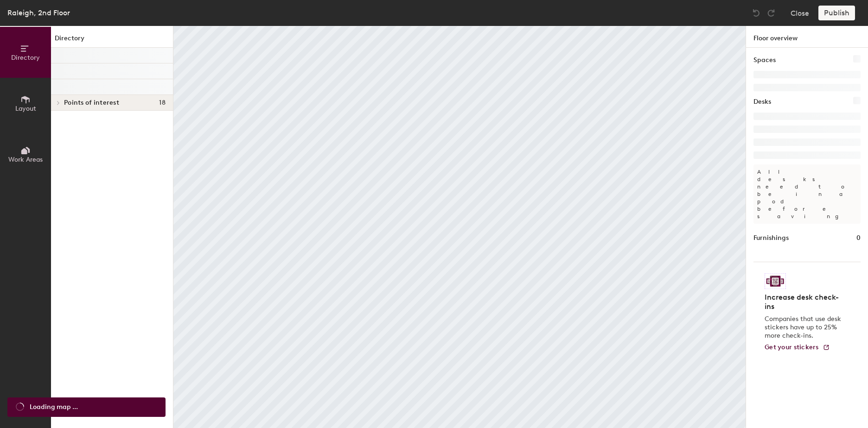 The height and width of the screenshot is (428, 868). What do you see at coordinates (806, 194) in the screenshot?
I see `p: All desks need to be in a pod before saving` at bounding box center [806, 194].